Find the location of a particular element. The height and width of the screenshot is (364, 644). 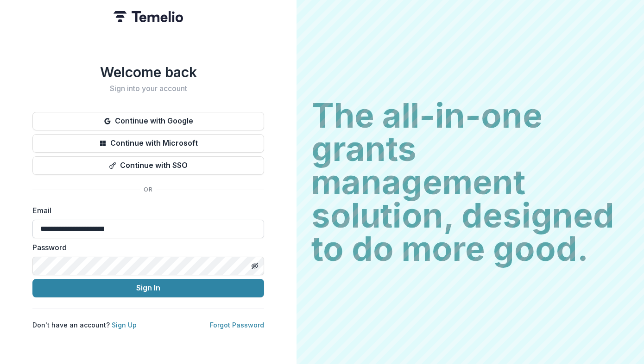

button: Sign In is located at coordinates (148, 288).